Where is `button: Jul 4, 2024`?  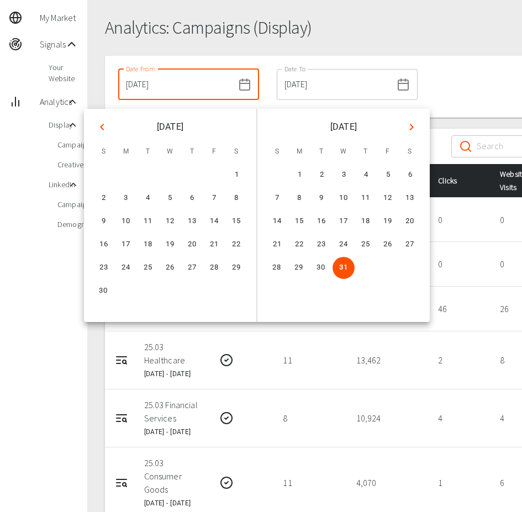
button: Jul 4, 2024 is located at coordinates (366, 175).